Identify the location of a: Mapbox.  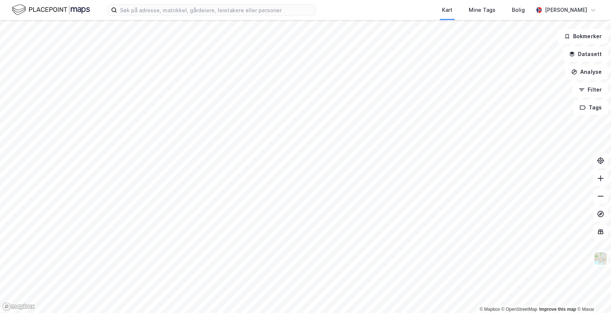
(489, 310).